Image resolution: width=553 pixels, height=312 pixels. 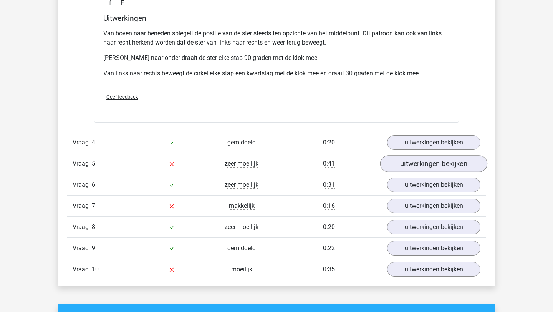 I want to click on h4: Uitwerkingen, so click(x=276, y=18).